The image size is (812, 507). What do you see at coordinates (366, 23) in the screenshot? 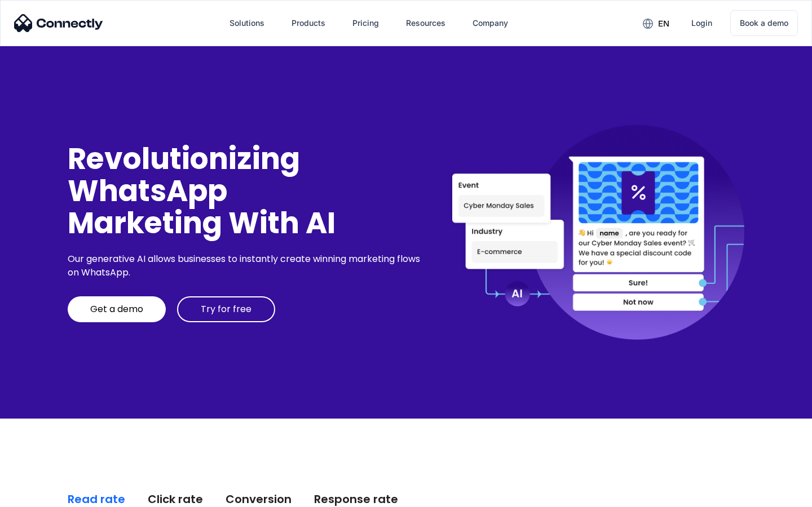
I see `a: Pricing` at bounding box center [366, 23].